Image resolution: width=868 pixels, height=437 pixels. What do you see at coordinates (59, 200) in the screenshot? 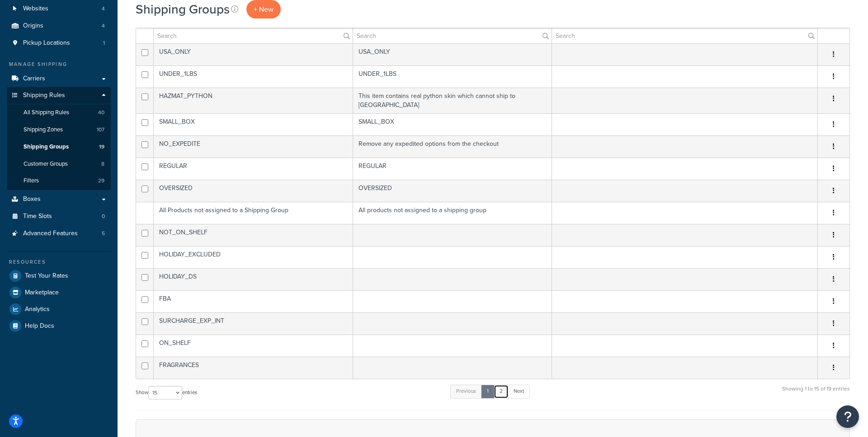
I see `li: Boxes` at bounding box center [59, 200].